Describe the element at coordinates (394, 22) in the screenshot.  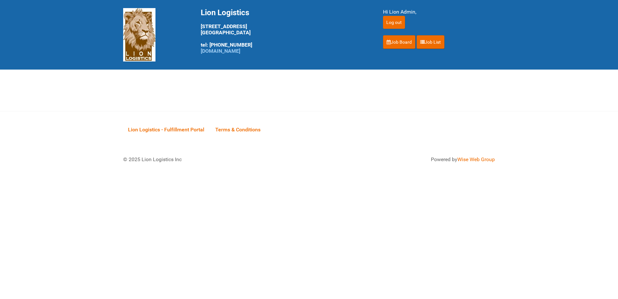
I see `input: Log out` at that location.